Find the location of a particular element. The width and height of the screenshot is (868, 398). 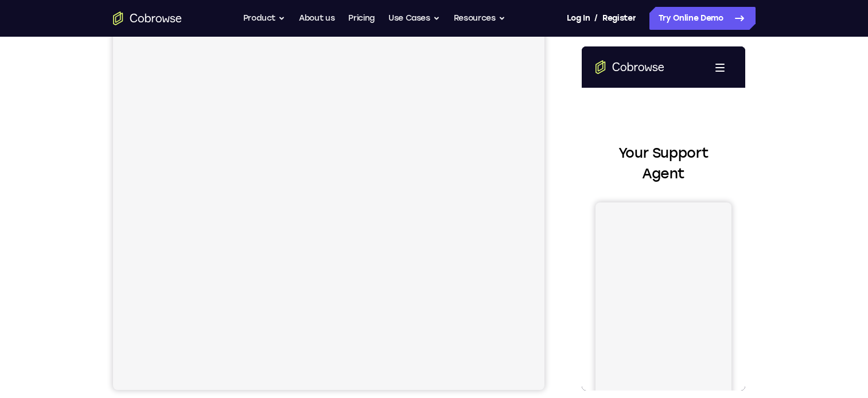

a: About us is located at coordinates (317, 18).